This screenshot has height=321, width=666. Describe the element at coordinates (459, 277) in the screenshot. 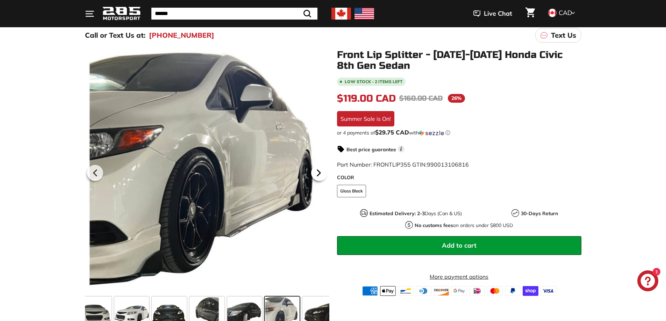

I see `a: More payment options` at that location.